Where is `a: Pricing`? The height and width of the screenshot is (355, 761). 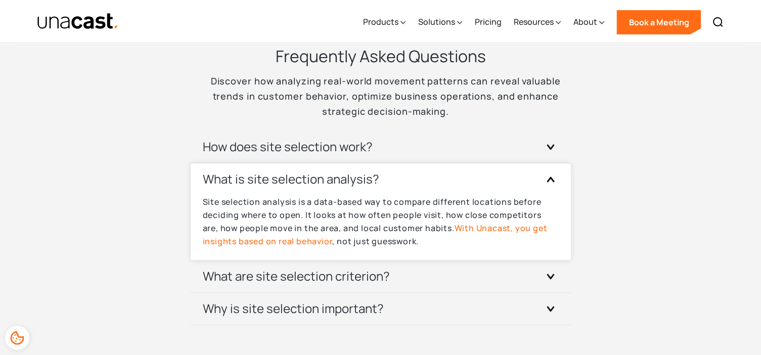
a: Pricing is located at coordinates (488, 22).